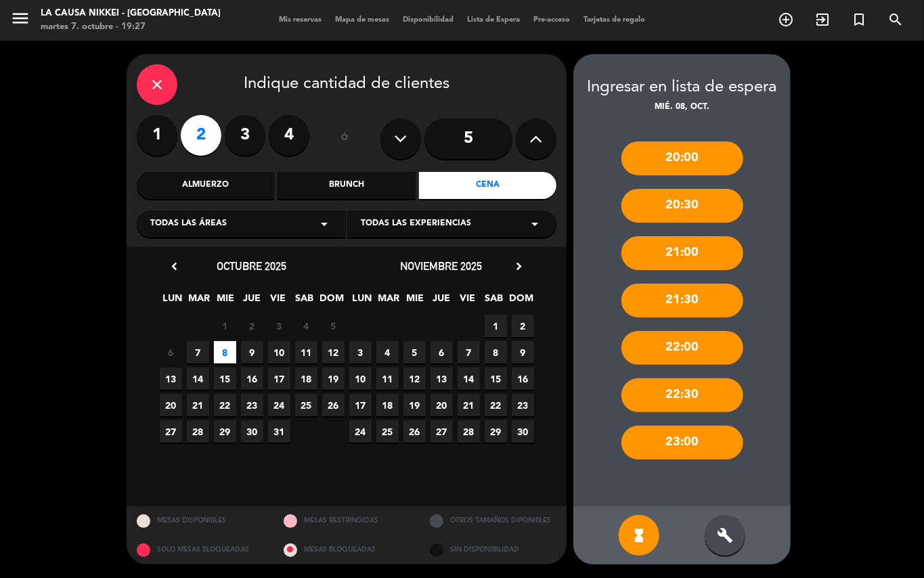  I want to click on span: 1, so click(225, 326).